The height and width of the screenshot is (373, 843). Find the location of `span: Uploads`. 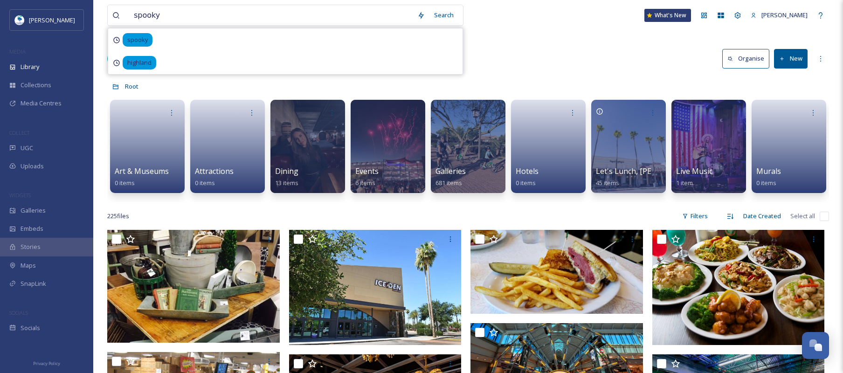

span: Uploads is located at coordinates (32, 166).